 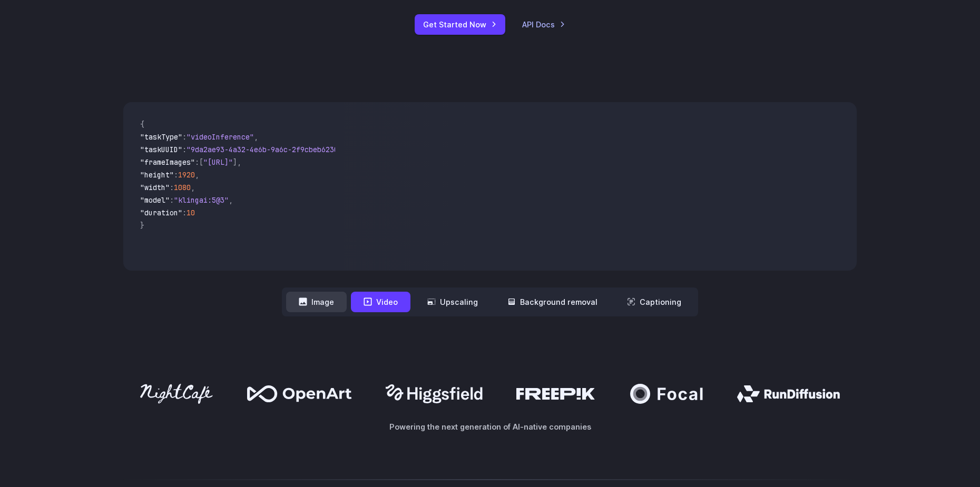 I want to click on a: Get Started Now, so click(x=460, y=24).